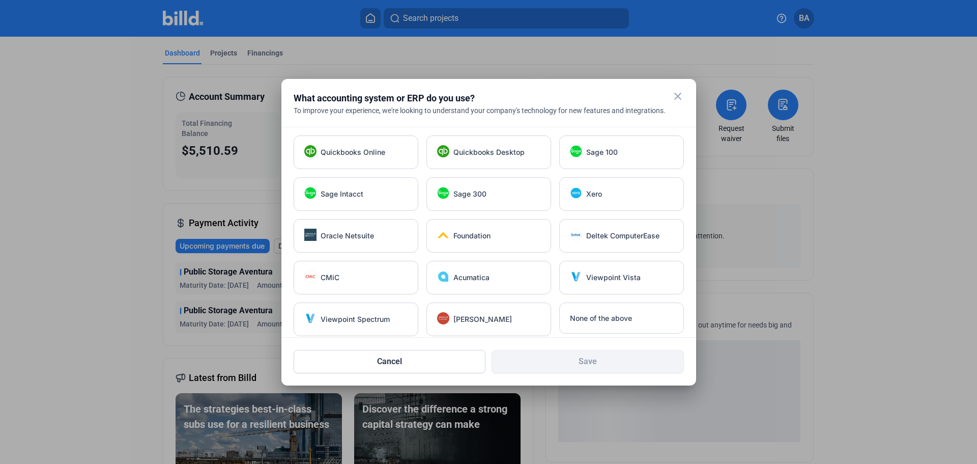 Image resolution: width=977 pixels, height=464 pixels. What do you see at coordinates (353, 152) in the screenshot?
I see `span: Quickbooks Online` at bounding box center [353, 152].